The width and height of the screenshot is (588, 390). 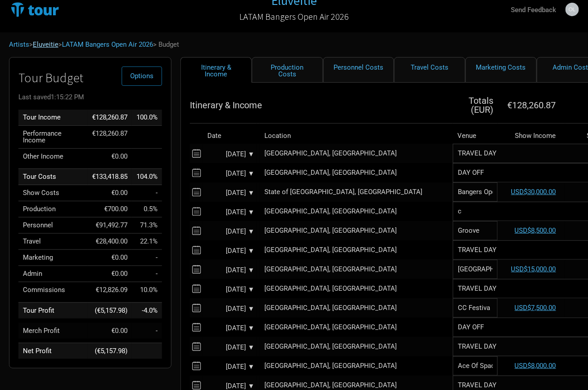 What do you see at coordinates (147, 258) in the screenshot?
I see `td: Marketing as % of Tour Income` at bounding box center [147, 258].